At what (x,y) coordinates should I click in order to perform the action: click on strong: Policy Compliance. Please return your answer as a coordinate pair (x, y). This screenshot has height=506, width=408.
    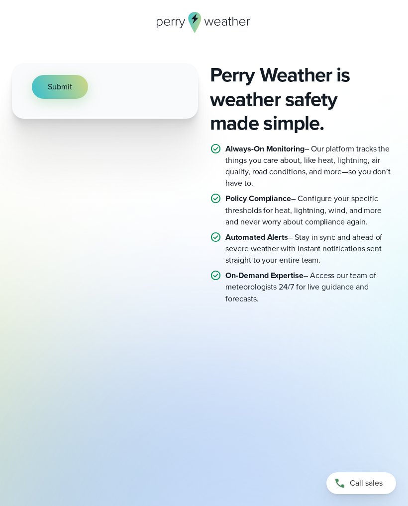
    Looking at the image, I should click on (258, 198).